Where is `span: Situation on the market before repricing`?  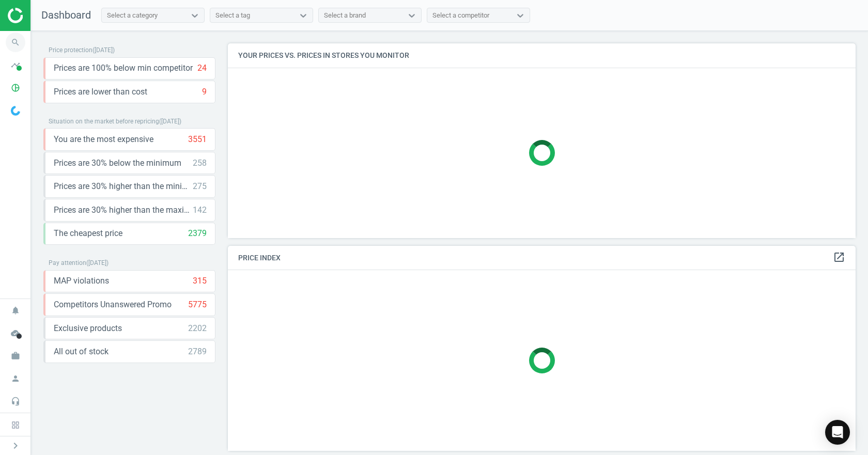 span: Situation on the market before repricing is located at coordinates (104, 122).